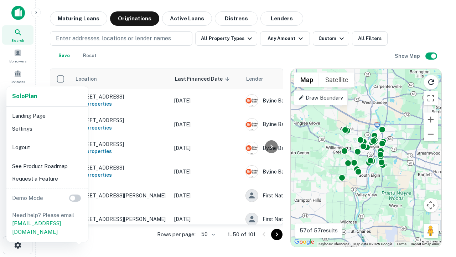 Image resolution: width=456 pixels, height=257 pixels. What do you see at coordinates (47, 147) in the screenshot?
I see `li: Logout` at bounding box center [47, 147].